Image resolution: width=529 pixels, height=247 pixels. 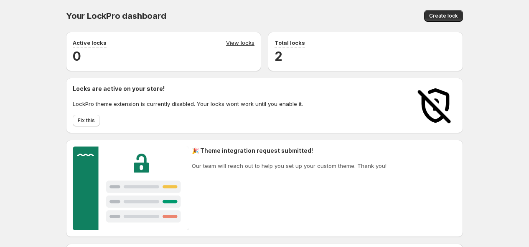 What do you see at coordinates (86, 120) in the screenshot?
I see `span: Fix this` at bounding box center [86, 120].